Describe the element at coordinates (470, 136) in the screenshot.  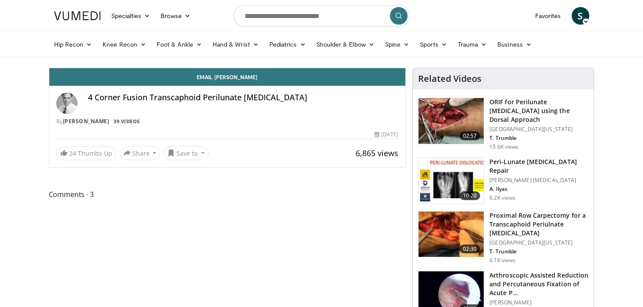
I see `span: 02:57` at that location.